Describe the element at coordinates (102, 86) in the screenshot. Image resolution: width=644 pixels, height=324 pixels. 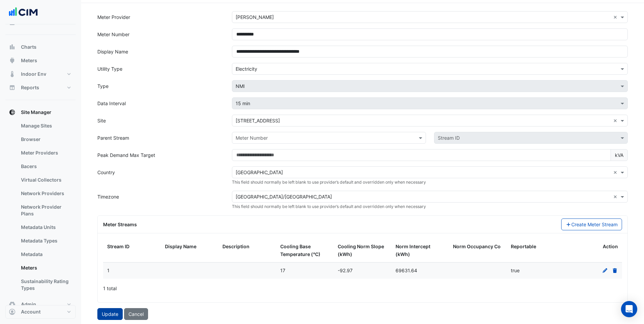
I see `label: Type` at that location.